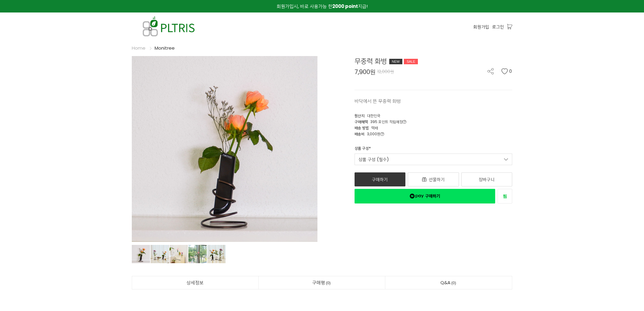  Describe the element at coordinates (437, 179) in the screenshot. I see `span: 선물하기` at that location.